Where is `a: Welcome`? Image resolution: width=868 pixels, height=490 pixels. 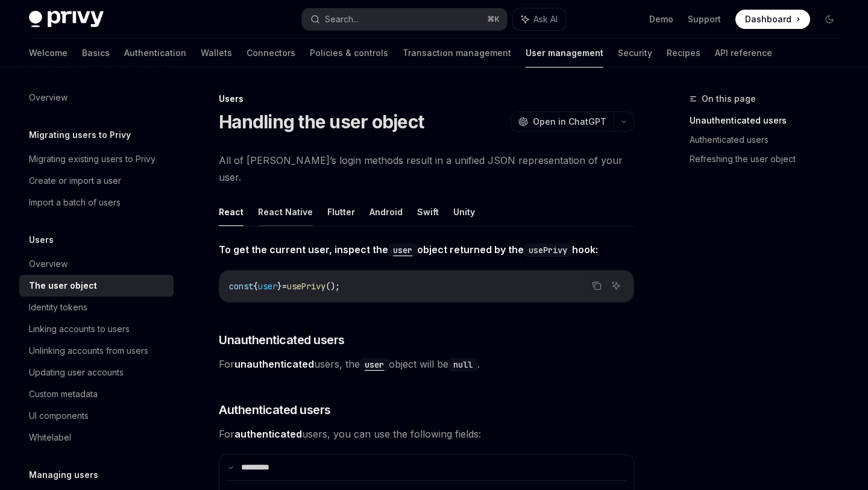 a: Welcome is located at coordinates (49, 53).